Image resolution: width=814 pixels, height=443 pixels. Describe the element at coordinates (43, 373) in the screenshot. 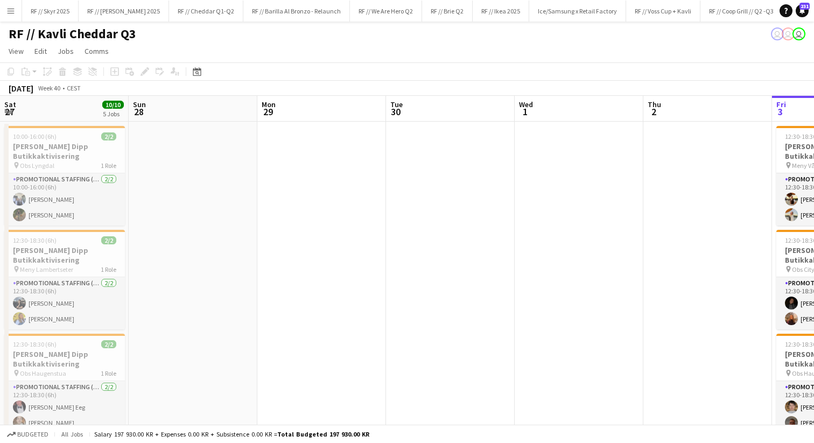

I see `span: Obs Haugenstua` at that location.